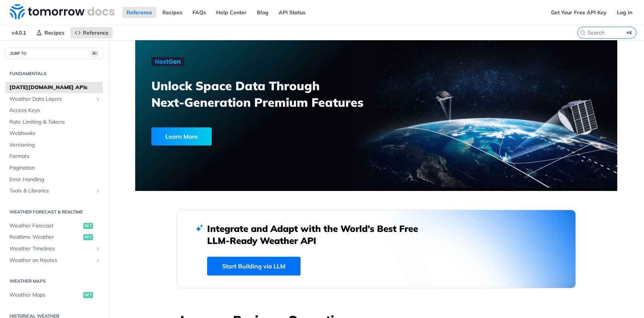 The width and height of the screenshot is (644, 318). I want to click on a: Get Your Free API Key, so click(579, 12).